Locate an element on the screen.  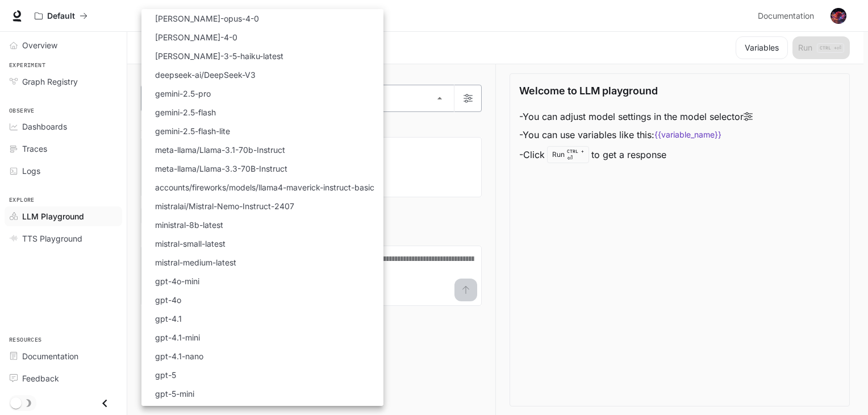
p: gpt-4.1-nano is located at coordinates (179, 356).